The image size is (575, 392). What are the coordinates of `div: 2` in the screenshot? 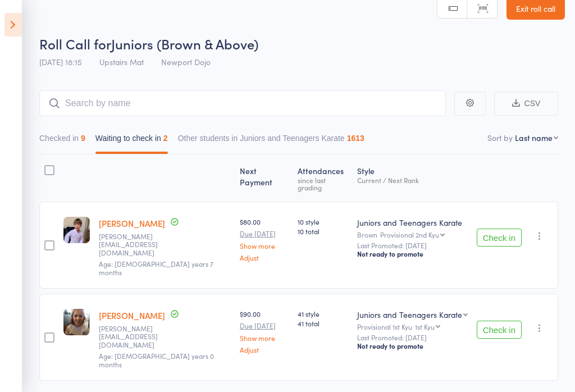 It's located at (166, 138).